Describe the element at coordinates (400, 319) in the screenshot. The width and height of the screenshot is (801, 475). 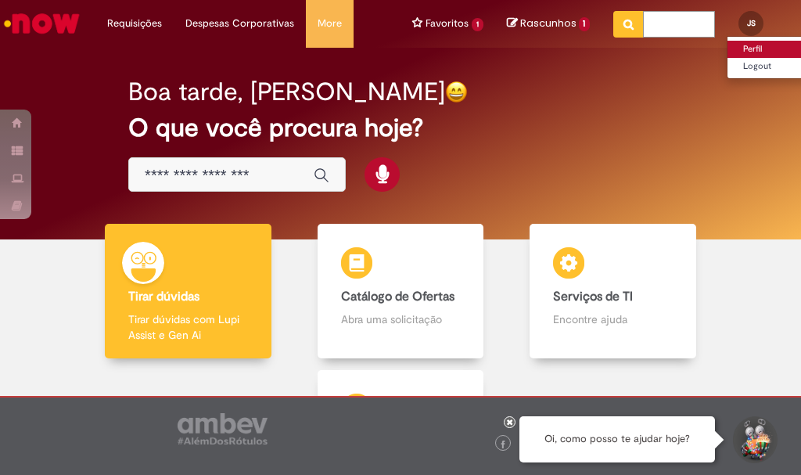
I see `p: Abra uma solicitação` at that location.